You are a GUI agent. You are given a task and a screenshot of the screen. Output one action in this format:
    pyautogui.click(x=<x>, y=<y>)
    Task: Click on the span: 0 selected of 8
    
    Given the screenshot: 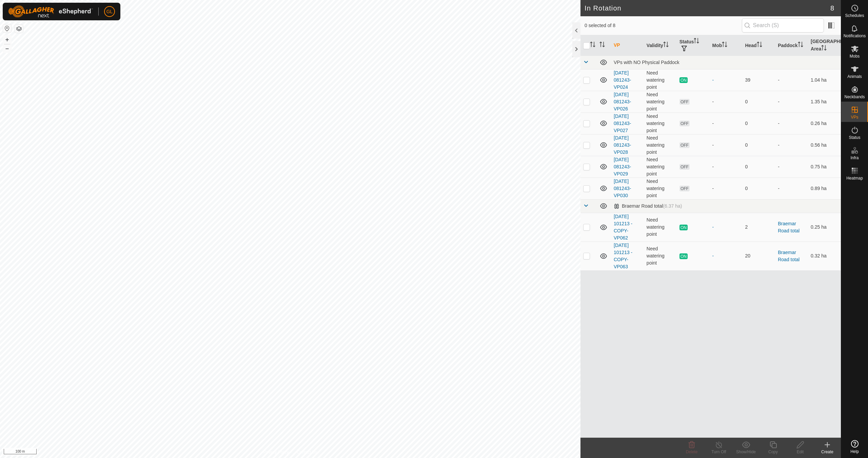 What is the action you would take?
    pyautogui.click(x=663, y=25)
    